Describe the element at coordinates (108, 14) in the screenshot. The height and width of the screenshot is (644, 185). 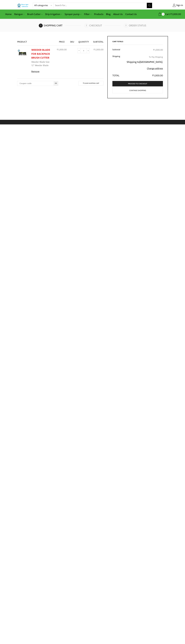
I see `a: Blog` at that location.